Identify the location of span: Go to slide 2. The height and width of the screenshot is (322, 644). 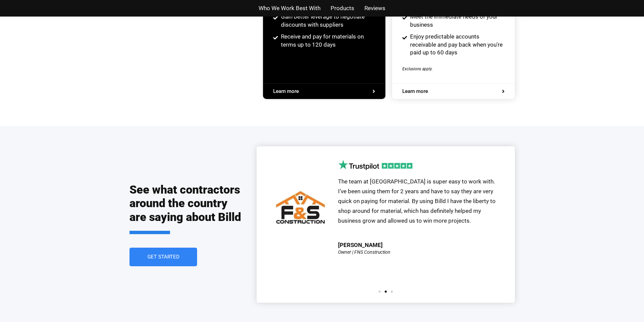
(386, 292).